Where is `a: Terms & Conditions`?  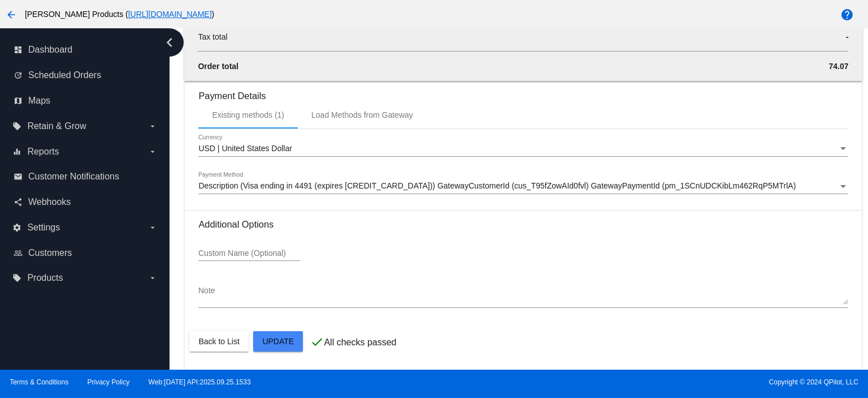
a: Terms & Conditions is located at coordinates (39, 382).